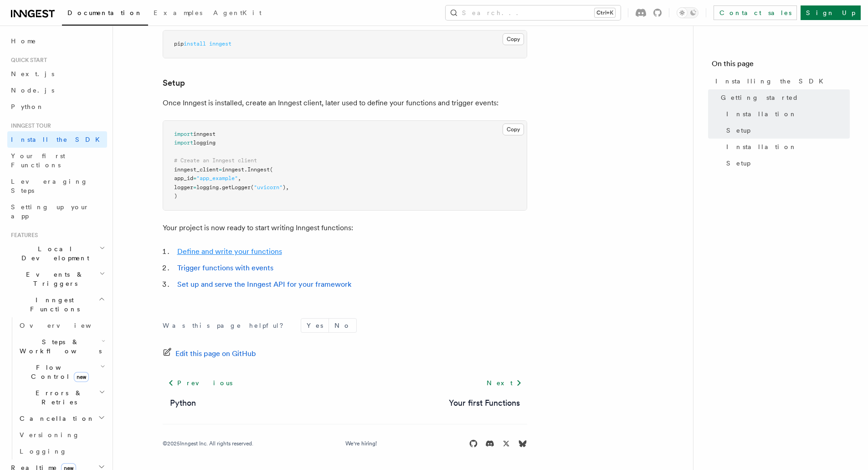 This screenshot has width=868, height=470. I want to click on span: Features, so click(23, 235).